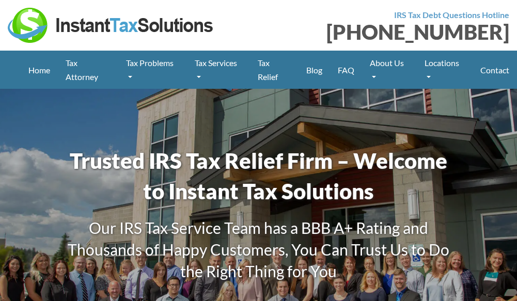 This screenshot has height=301, width=517. Describe the element at coordinates (39, 70) in the screenshot. I see `a: Home` at that location.